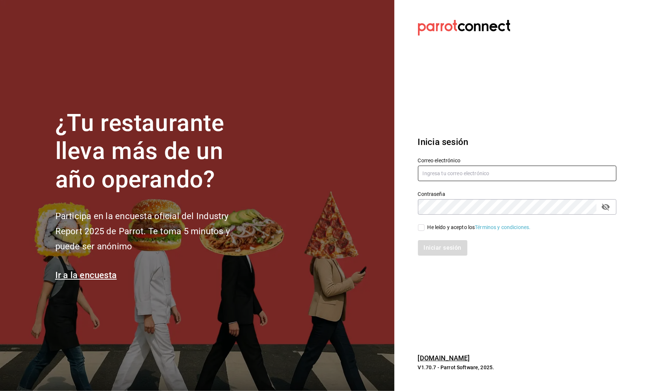  What do you see at coordinates (155, 152) in the screenshot?
I see `h1: ¿Tu restaurante lleva más de un año operando?` at bounding box center [155, 152].